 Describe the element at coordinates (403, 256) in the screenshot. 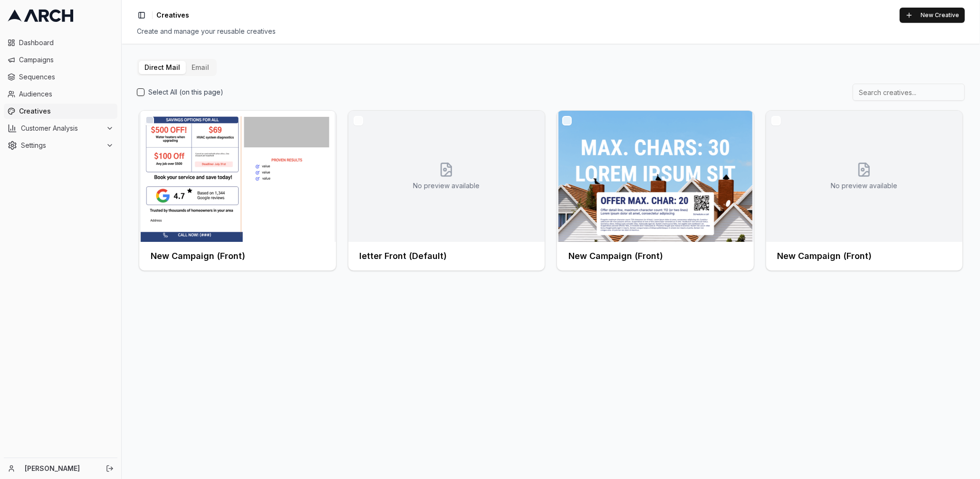

I see `h3: letter Front (Default)` at that location.